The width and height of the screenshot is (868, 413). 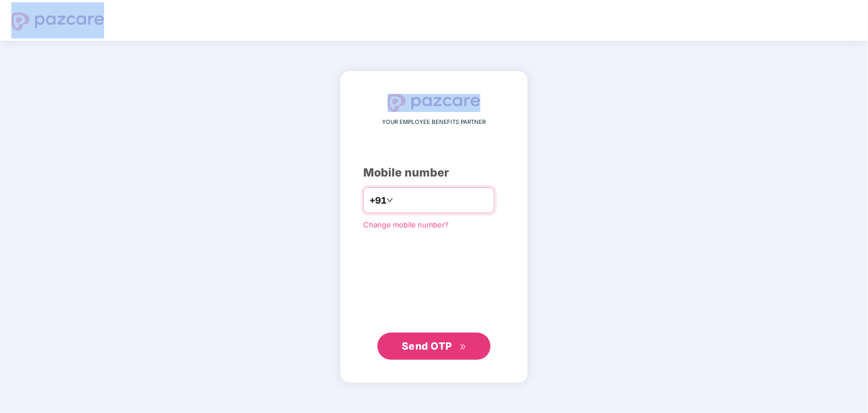 I want to click on div: Mobile number, so click(x=434, y=173).